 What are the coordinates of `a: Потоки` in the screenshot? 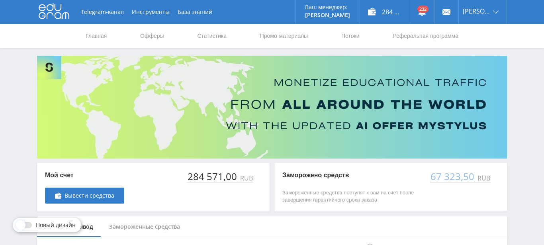 It's located at (351, 36).